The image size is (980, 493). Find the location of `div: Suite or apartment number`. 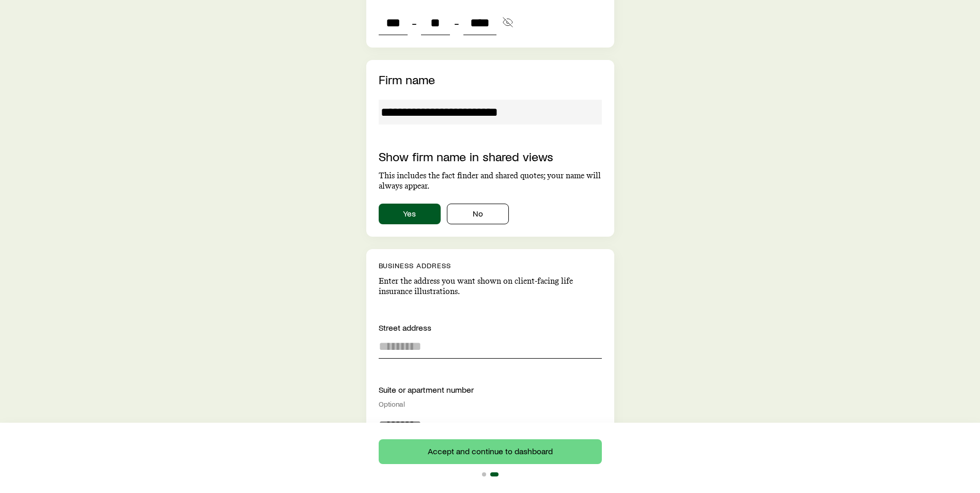

div: Suite or apartment number is located at coordinates (490, 396).